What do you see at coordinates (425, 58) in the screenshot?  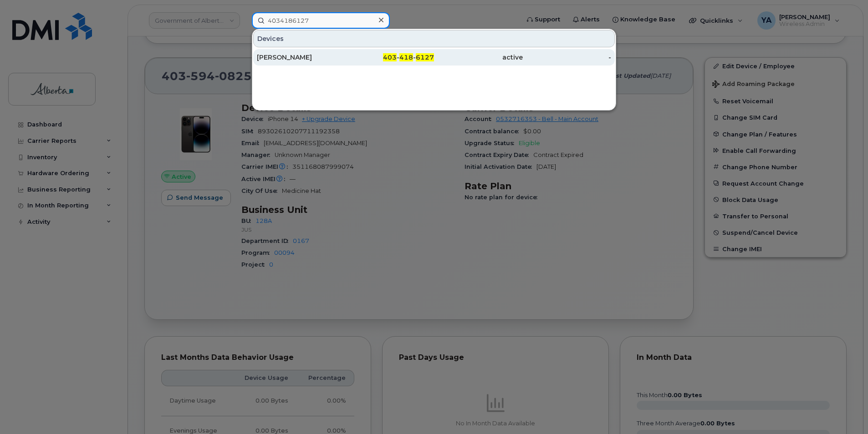 I see `span: 6127` at bounding box center [425, 58].